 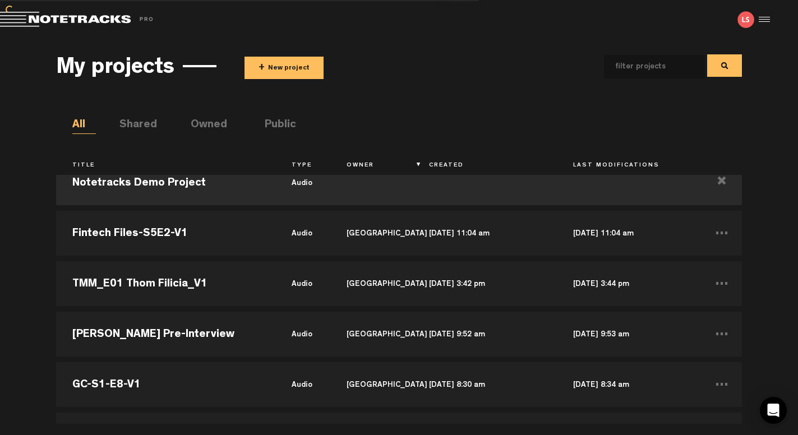 I want to click on li: Owned, so click(x=202, y=126).